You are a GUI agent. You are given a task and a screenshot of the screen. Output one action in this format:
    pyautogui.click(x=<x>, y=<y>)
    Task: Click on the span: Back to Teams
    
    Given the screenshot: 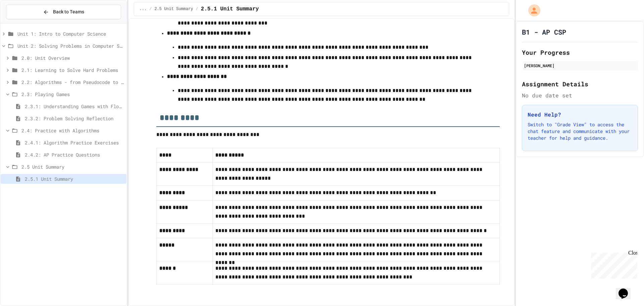 What is the action you would take?
    pyautogui.click(x=68, y=12)
    